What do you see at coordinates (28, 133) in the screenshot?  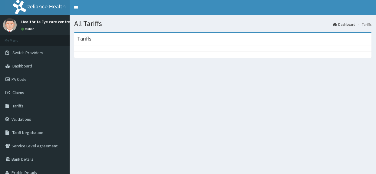 I see `span: Tariff Negotiation` at bounding box center [28, 133].